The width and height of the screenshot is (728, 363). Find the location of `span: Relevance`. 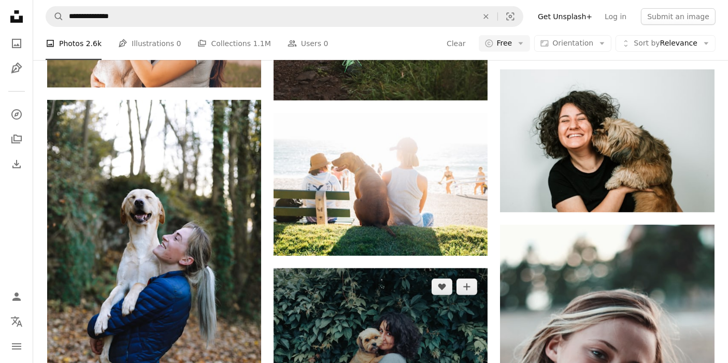

span: Relevance is located at coordinates (665, 44).